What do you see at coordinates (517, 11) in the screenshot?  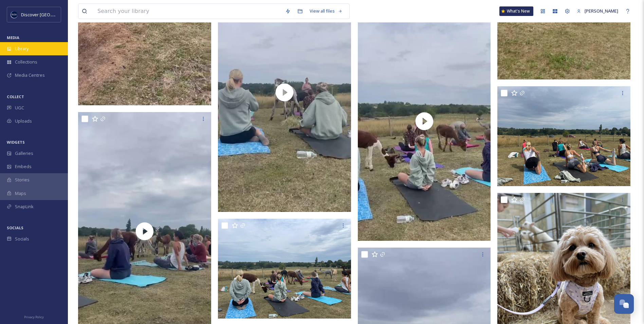 I see `a: What's New` at bounding box center [517, 11].